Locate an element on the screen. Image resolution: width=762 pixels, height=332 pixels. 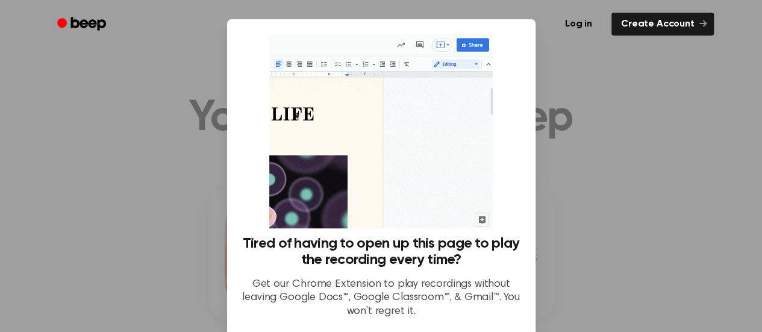
p: Get our Chrome Extension to play recordings without leaving Google Docs™, Google Classroom™, & Gm... is located at coordinates (381, 298).